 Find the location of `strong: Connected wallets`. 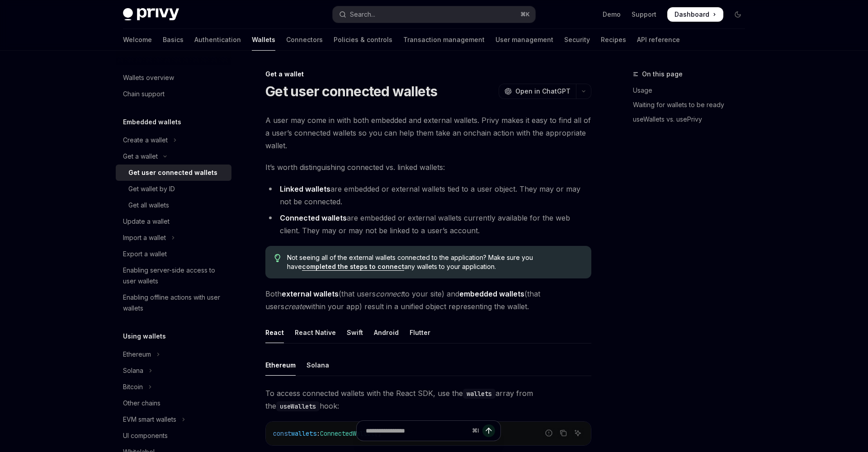

strong: Connected wallets is located at coordinates (313, 218).